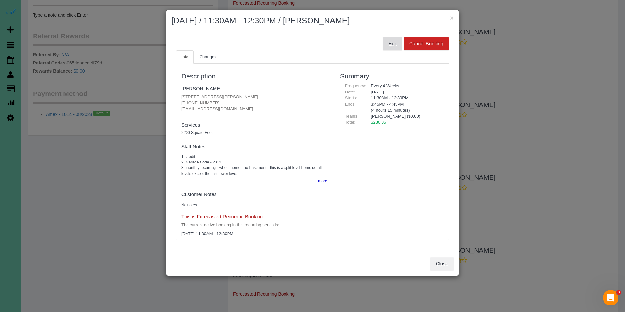 The height and width of the screenshot is (312, 625). I want to click on h4: Customer Notes, so click(256, 194).